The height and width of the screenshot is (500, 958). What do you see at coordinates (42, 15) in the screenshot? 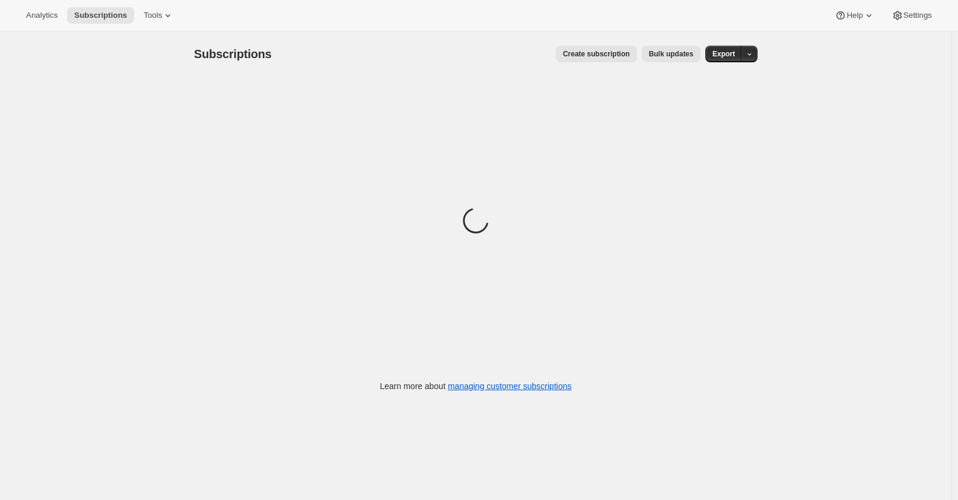
I see `button: Analytics` at bounding box center [42, 15].